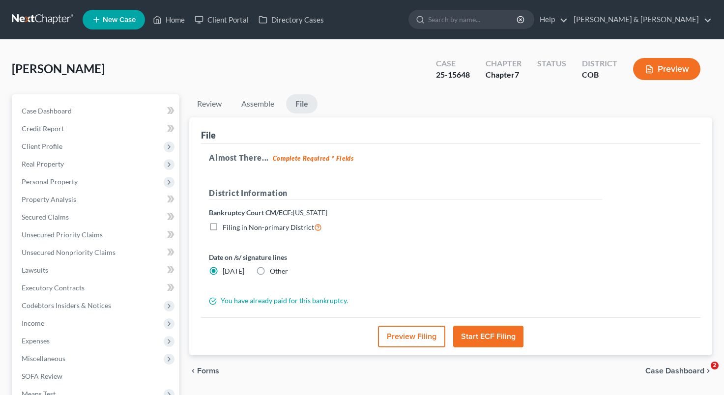  Describe the element at coordinates (517, 74) in the screenshot. I see `span: 7` at that location.